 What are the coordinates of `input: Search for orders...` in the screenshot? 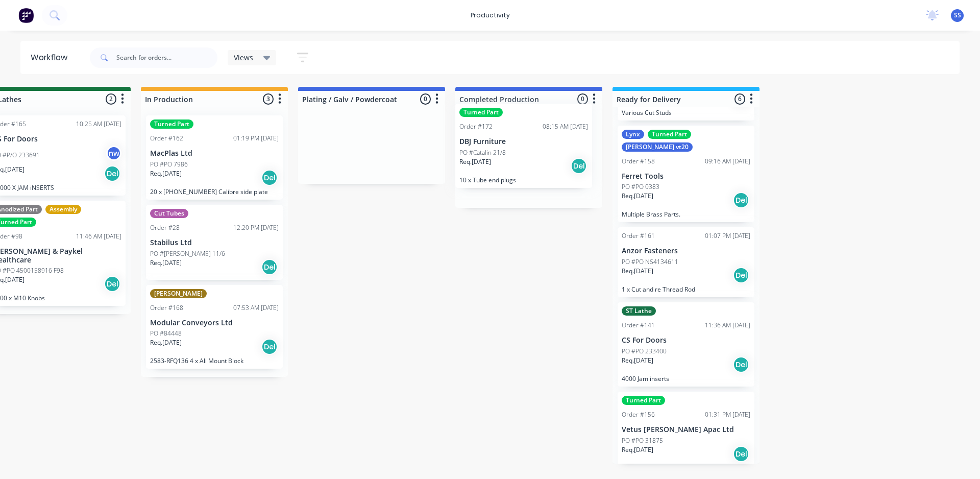 It's located at (167, 58).